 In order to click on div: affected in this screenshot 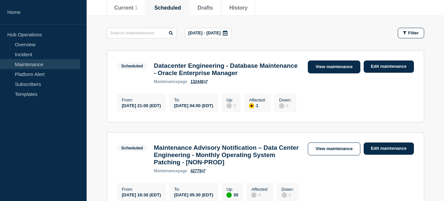, I will do `click(252, 106)`.